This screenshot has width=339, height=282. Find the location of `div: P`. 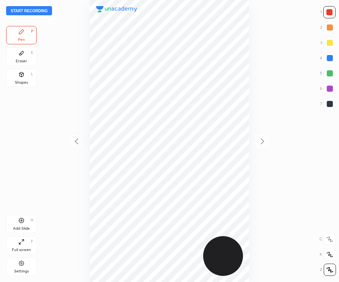

div: P is located at coordinates (32, 31).